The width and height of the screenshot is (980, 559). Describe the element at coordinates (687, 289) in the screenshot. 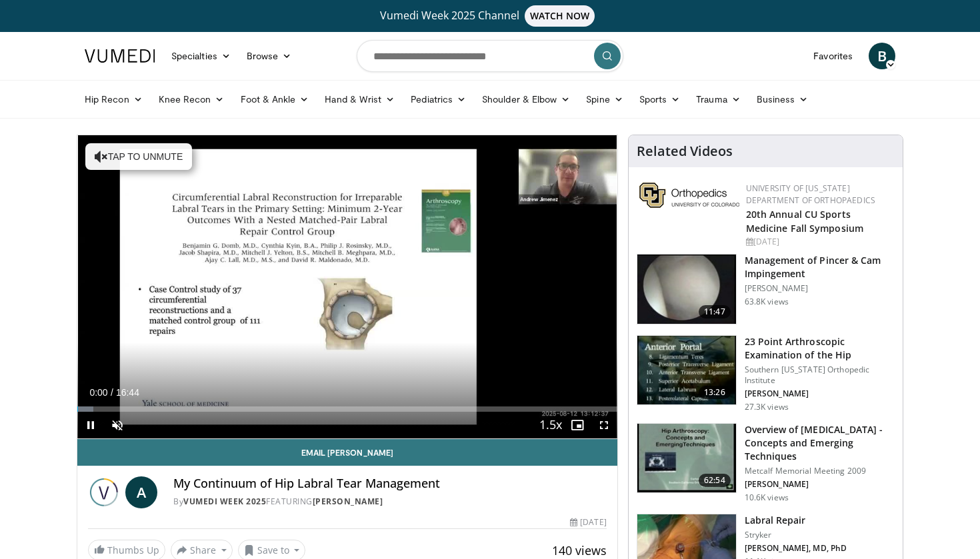

I see `img: 38483_0000_3.png.150x105_q85_crop-smart_upscale.jpg` at that location.